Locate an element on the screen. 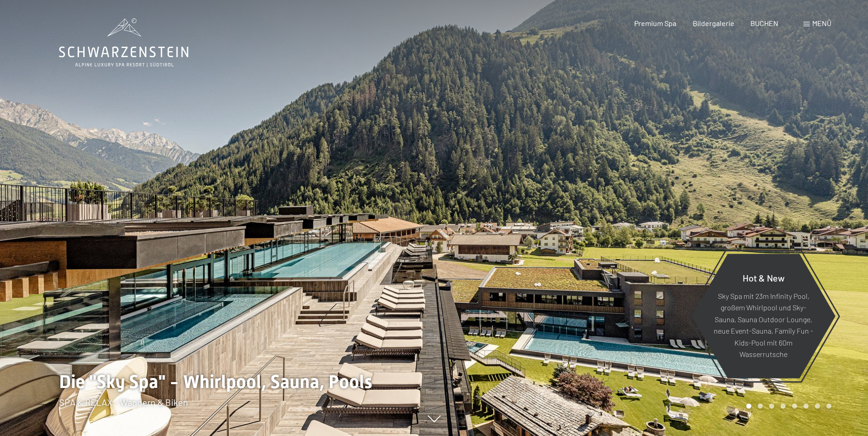 The width and height of the screenshot is (868, 436). div: Carousel Page 6 is located at coordinates (806, 406).